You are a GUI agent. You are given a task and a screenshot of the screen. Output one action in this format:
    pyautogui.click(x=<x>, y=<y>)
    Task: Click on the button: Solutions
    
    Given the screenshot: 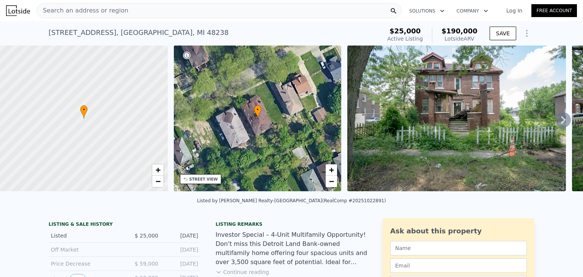 What is the action you would take?
    pyautogui.click(x=427, y=11)
    